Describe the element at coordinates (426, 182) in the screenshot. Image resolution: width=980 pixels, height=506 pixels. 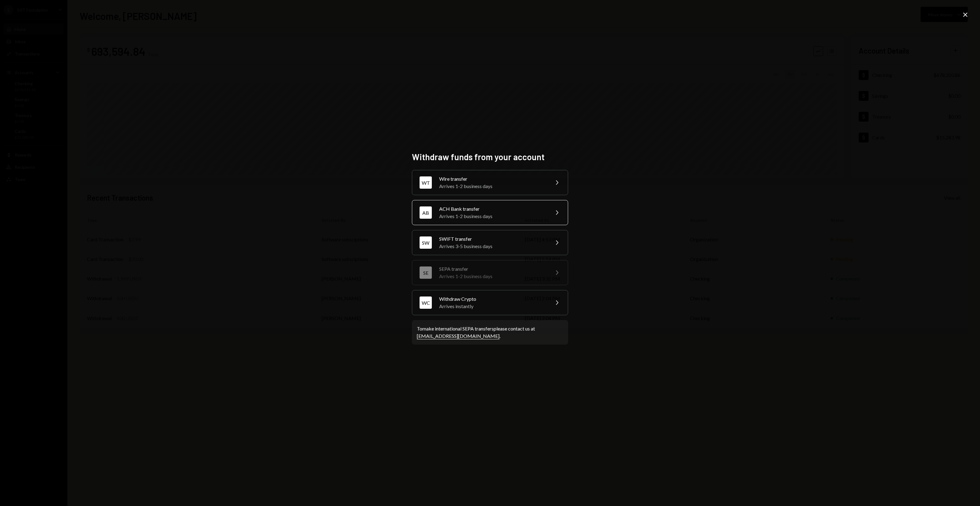
I see `div: WT` at that location.